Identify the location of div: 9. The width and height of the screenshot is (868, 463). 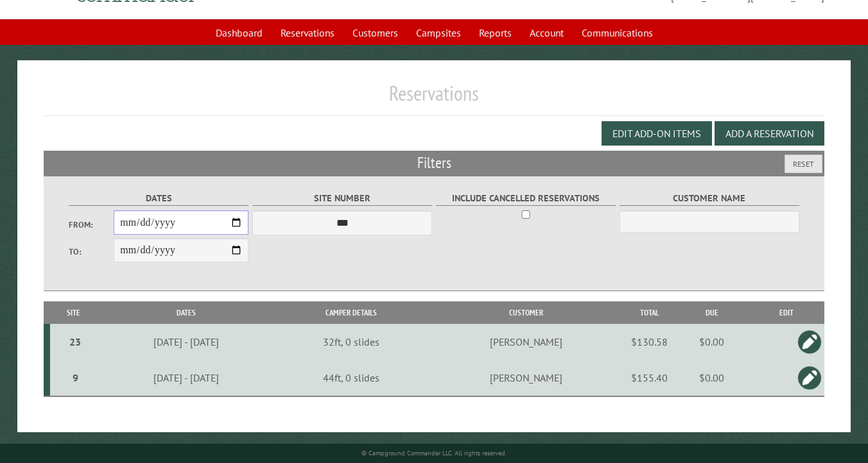
(75, 378).